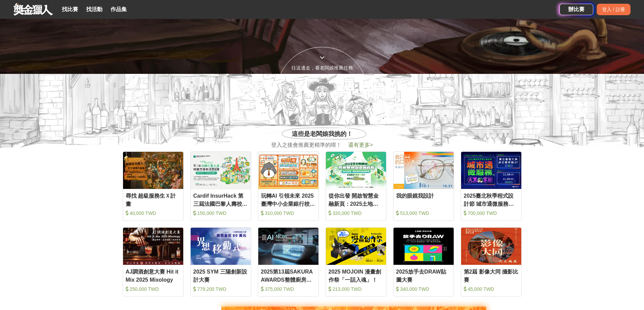 The image size is (644, 310). Describe the element at coordinates (424, 199) in the screenshot. I see `div: 我的眼鏡我設計` at that location.